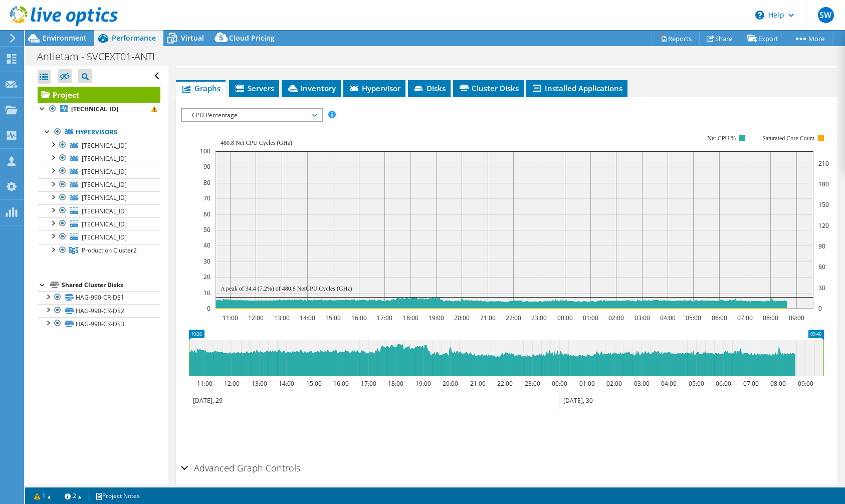  What do you see at coordinates (98, 298) in the screenshot?
I see `a: HAG-990-CR-DS1` at bounding box center [98, 298].